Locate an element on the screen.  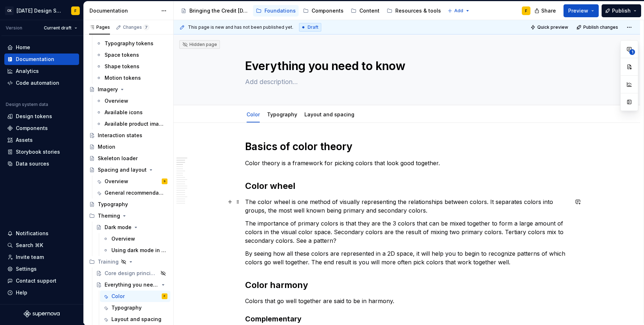
div: Code automation is located at coordinates (38, 83).